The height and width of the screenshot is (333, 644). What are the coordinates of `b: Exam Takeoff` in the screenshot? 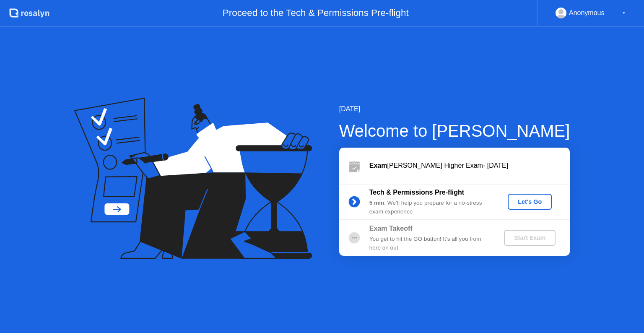 It's located at (391, 228).